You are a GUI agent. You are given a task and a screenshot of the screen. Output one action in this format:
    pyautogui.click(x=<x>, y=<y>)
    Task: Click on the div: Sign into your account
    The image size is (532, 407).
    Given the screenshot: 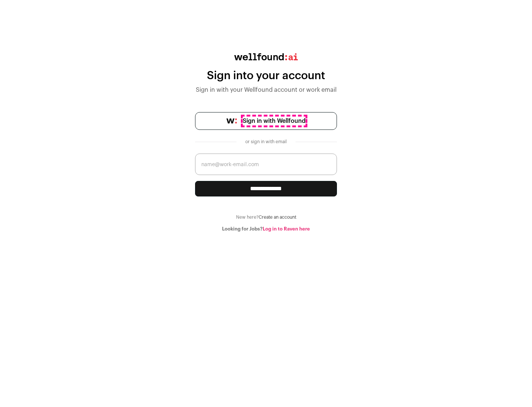 What is the action you would take?
    pyautogui.click(x=266, y=76)
    